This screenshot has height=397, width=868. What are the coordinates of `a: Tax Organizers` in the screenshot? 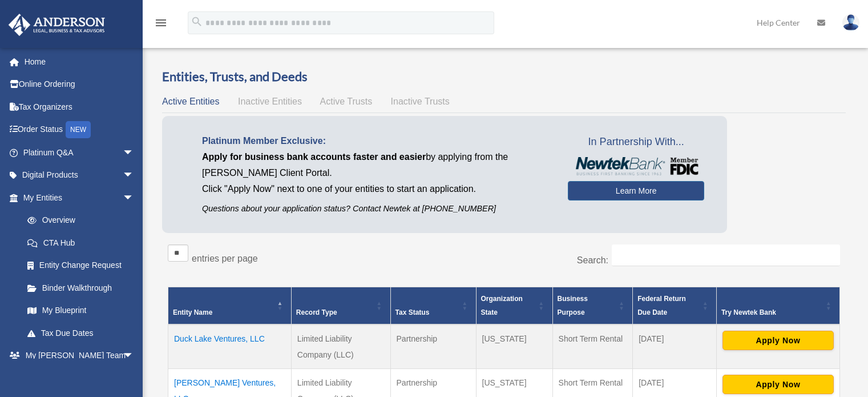 It's located at (79, 106).